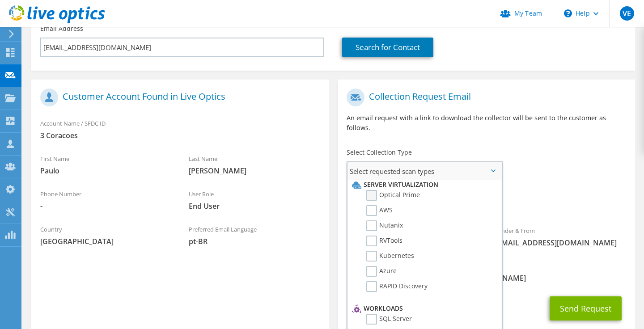  What do you see at coordinates (568, 13) in the screenshot?
I see `svg: \n` at bounding box center [568, 13].